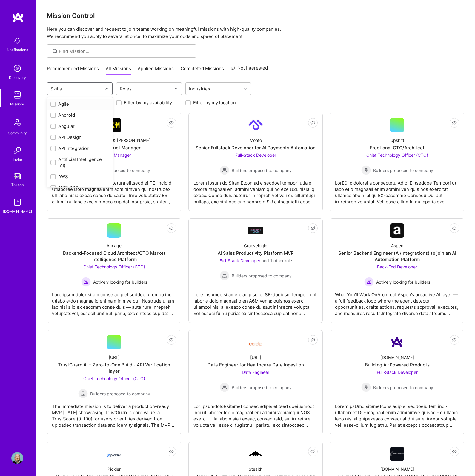  Describe the element at coordinates (80, 162) in the screenshot. I see `div: Artificial Intelligence (AI)` at that location.